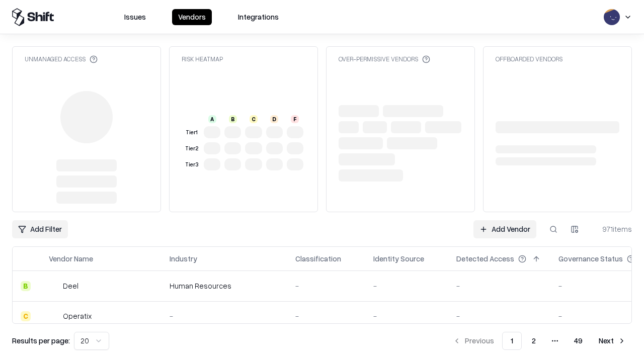 The height and width of the screenshot is (362, 644). I want to click on div: Classification, so click(318, 258).